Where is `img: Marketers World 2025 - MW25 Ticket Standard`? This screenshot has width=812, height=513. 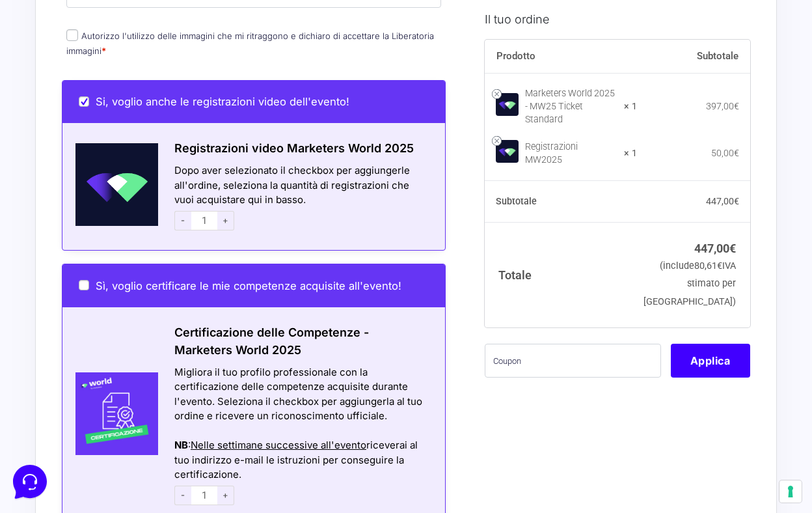
img: Marketers World 2025 - MW25 Ticket Standard is located at coordinates (507, 104).